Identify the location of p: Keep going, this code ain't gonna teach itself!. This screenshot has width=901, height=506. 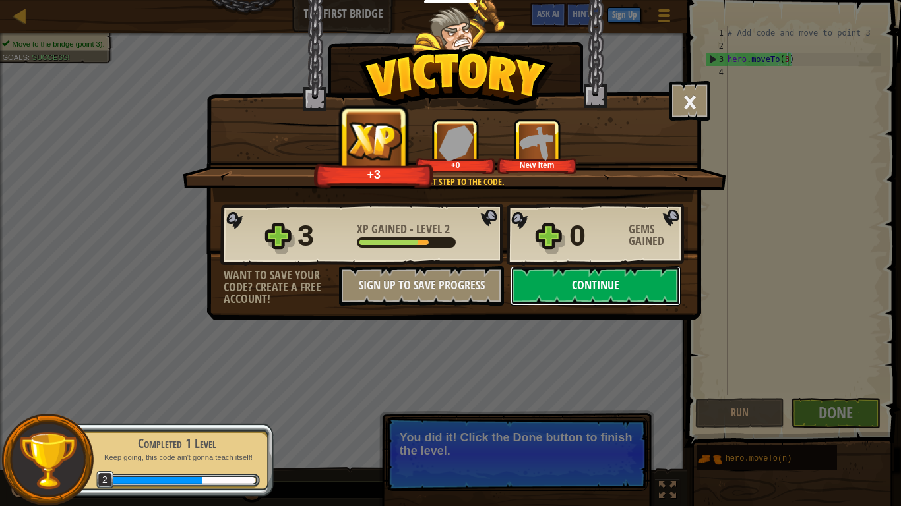
(177, 458).